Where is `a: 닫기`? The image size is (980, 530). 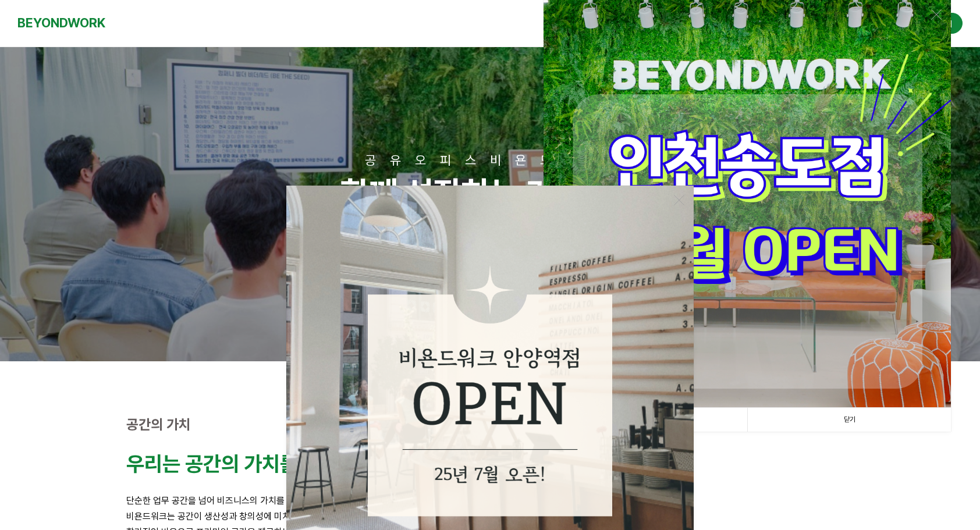
a: 닫기 is located at coordinates (849, 419).